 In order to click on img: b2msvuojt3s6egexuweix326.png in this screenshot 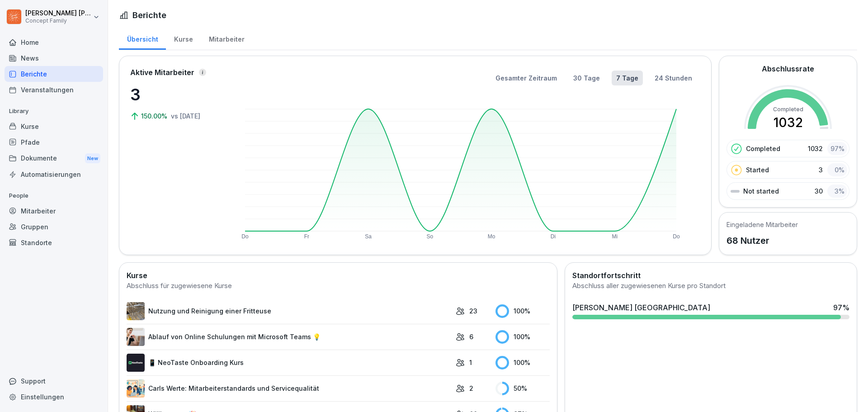, I will do `click(135, 311)`.